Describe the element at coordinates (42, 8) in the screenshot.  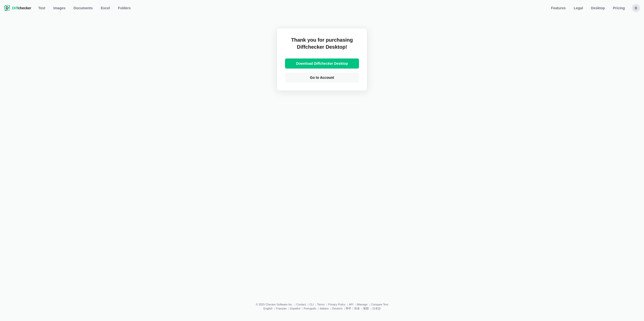
I see `a: Text` at that location.